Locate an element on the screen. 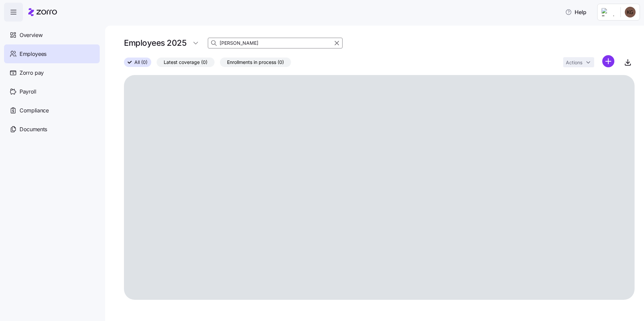 Image resolution: width=644 pixels, height=321 pixels. a: Zorro pay is located at coordinates (52, 73).